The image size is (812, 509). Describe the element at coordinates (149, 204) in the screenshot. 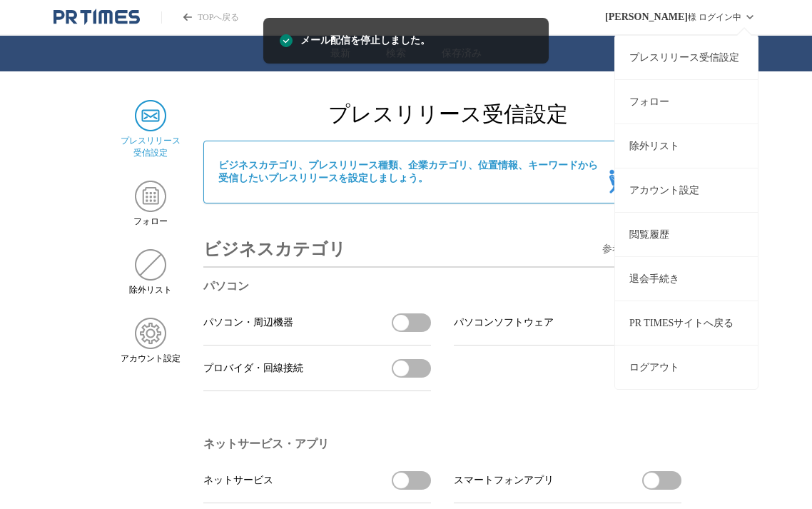

I see `a: フォローフォロー` at that location.